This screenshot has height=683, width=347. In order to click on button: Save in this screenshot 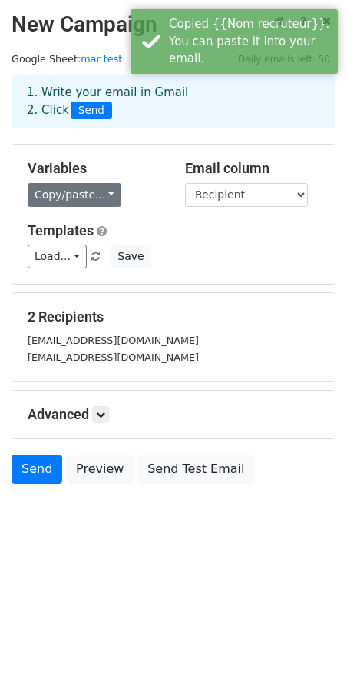, I will do `click(131, 256)`.